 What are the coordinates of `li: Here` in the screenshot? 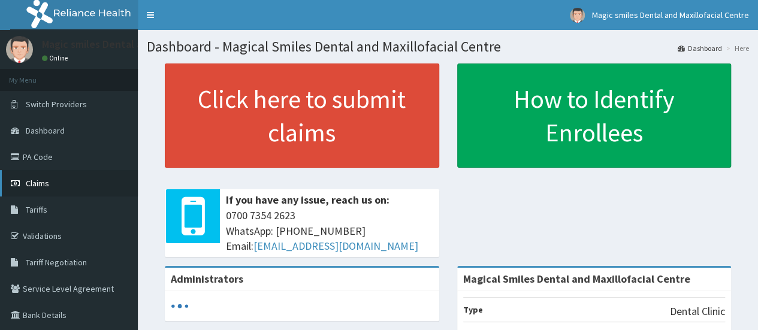 It's located at (735, 48).